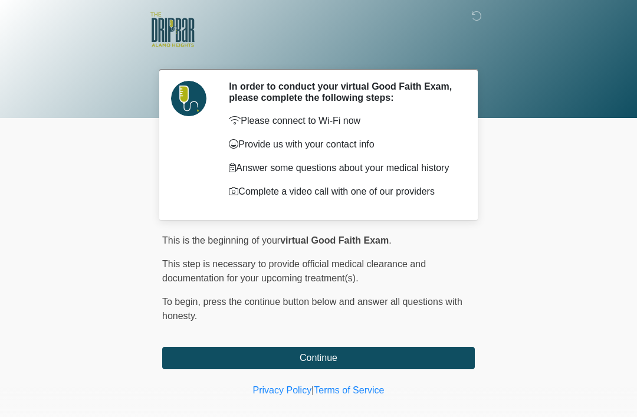 This screenshot has width=637, height=417. What do you see at coordinates (343, 192) in the screenshot?
I see `p: Complete a video call with one of our providers` at bounding box center [343, 192].